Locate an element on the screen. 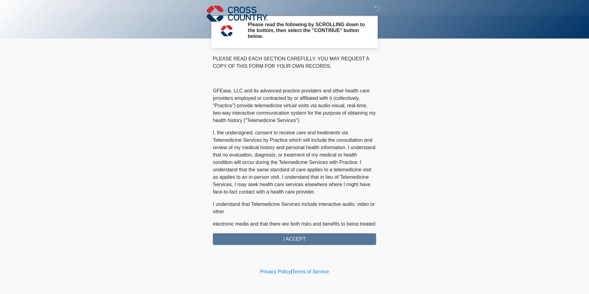 The image size is (589, 294). img: Agent Avatar is located at coordinates (227, 31).